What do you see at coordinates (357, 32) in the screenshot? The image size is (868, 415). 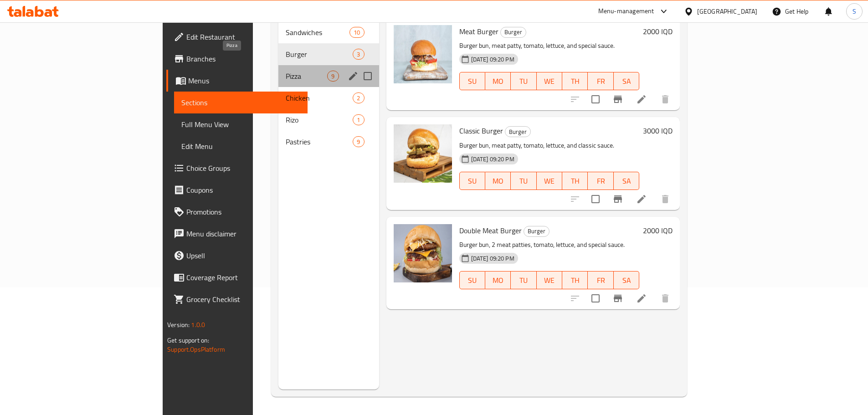 I see `span: 10` at bounding box center [357, 32].